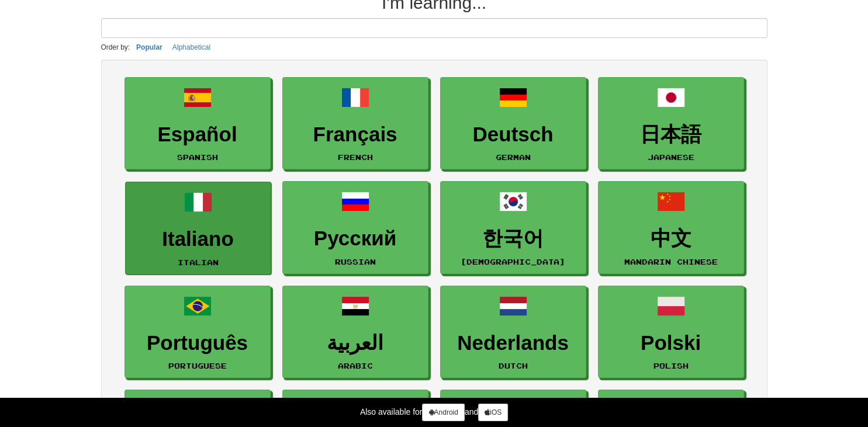 This screenshot has width=868, height=427. Describe the element at coordinates (671, 157) in the screenshot. I see `small: Japanese` at that location.